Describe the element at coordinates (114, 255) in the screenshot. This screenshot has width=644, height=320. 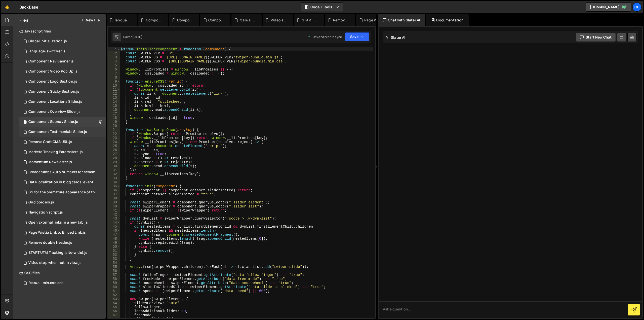
I see `div: 52` at that location.